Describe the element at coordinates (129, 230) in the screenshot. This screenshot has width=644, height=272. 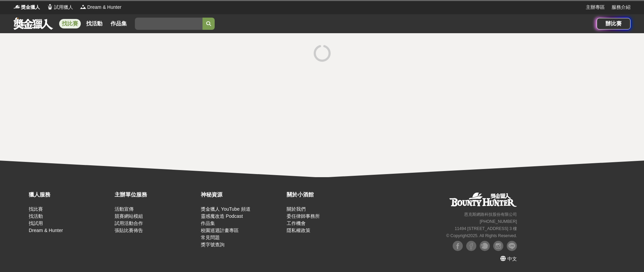
I see `a: 張貼比賽佈告` at that location.